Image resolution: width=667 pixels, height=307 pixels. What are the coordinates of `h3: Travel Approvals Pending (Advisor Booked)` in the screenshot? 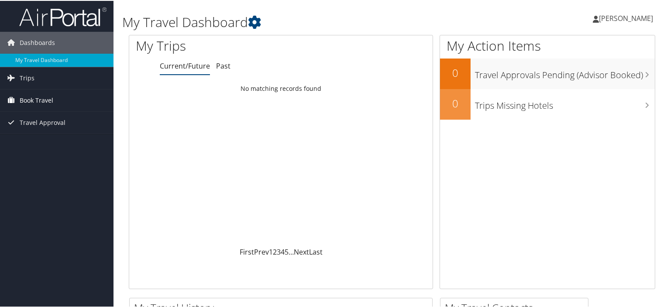 It's located at (565, 72).